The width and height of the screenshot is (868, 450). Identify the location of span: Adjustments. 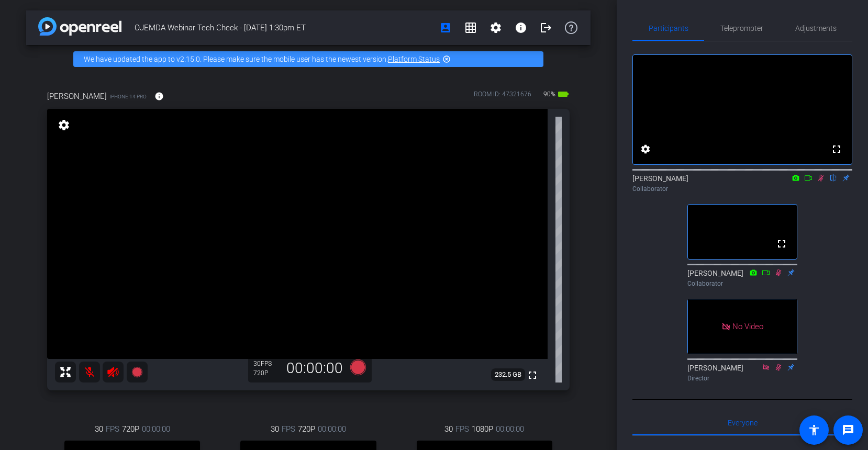
(815, 28).